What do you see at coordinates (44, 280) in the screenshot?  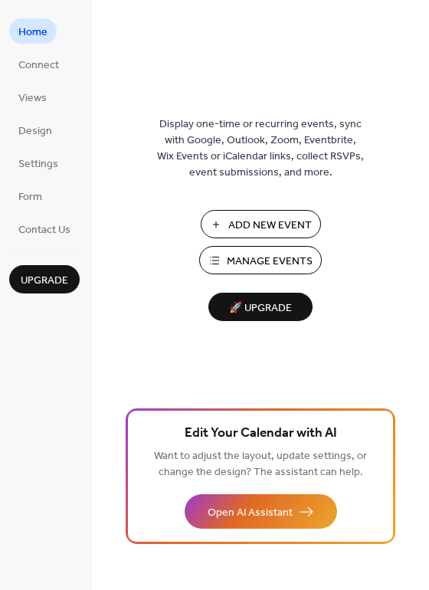 I see `span: Upgrade` at bounding box center [44, 280].